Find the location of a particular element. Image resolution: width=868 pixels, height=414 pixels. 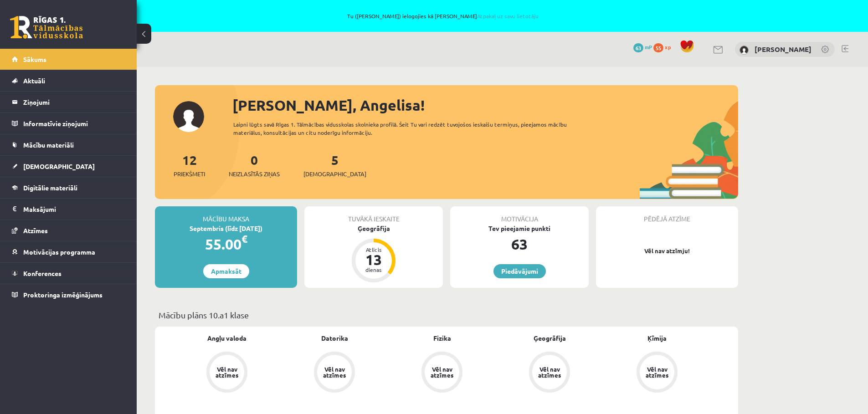

a: Mācību materiāli is located at coordinates (69, 145).